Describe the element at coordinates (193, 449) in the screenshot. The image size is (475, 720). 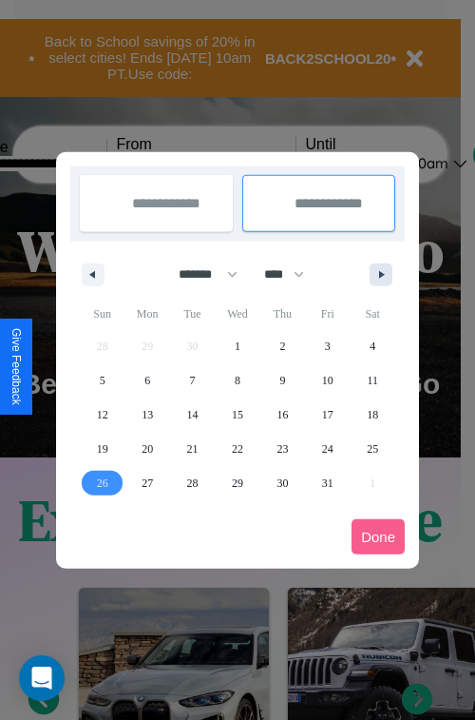
I see `span: 21` at that location.